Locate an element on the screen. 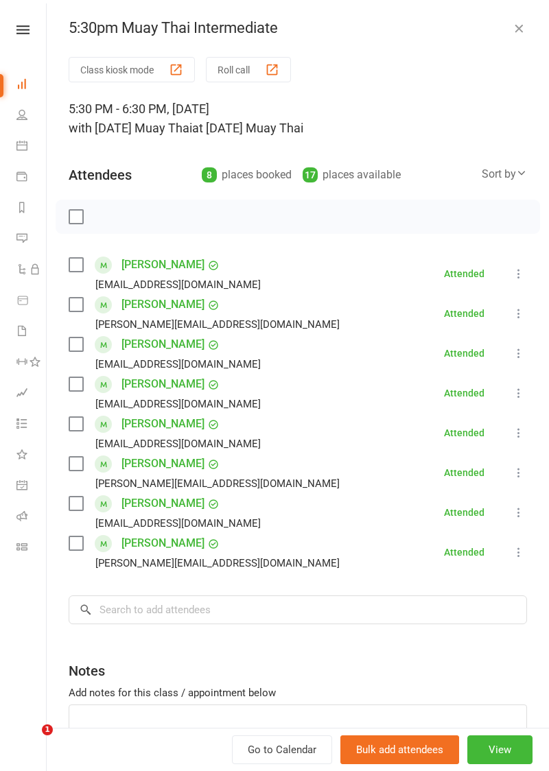 Image resolution: width=549 pixels, height=771 pixels. span: 1 is located at coordinates (47, 730).